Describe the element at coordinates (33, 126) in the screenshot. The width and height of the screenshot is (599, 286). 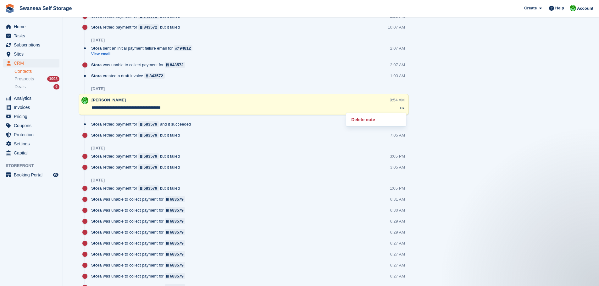
I see `span: Coupons` at that location.